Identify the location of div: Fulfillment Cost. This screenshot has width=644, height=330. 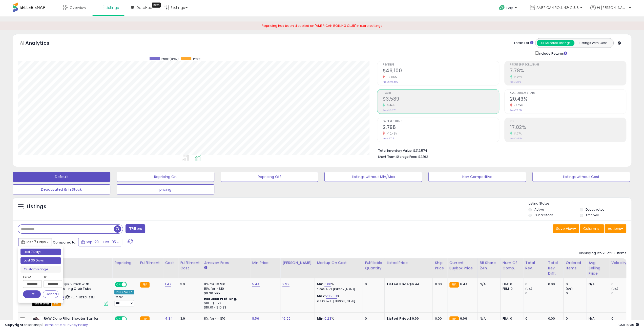
(190, 266).